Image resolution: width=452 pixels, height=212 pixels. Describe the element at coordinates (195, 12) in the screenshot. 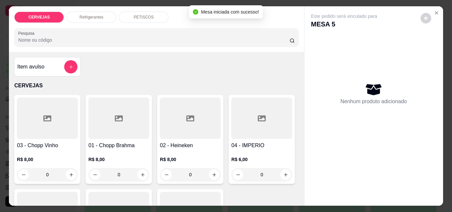

I see `span: check-circle` at that location.